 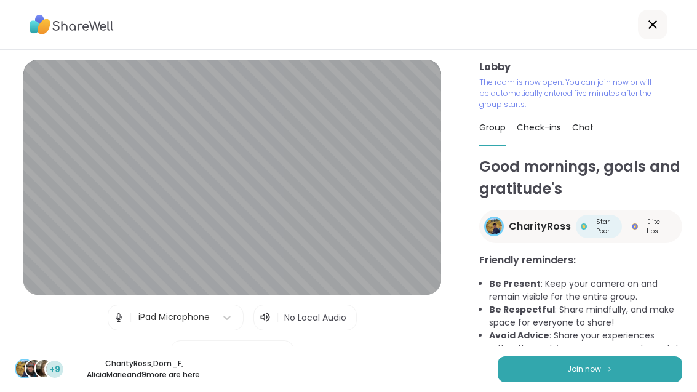 I want to click on h3: Friendly reminders:, so click(x=581, y=260).